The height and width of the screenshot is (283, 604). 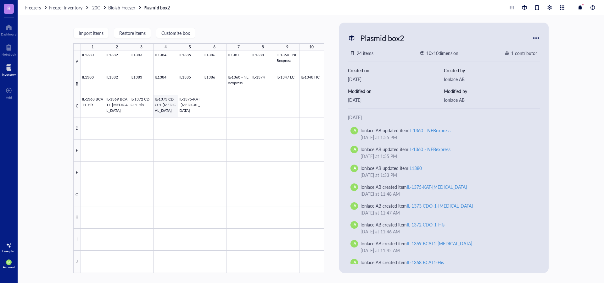 What do you see at coordinates (116, 8) in the screenshot?
I see `a: -20CBiolab Freezer` at bounding box center [116, 8].